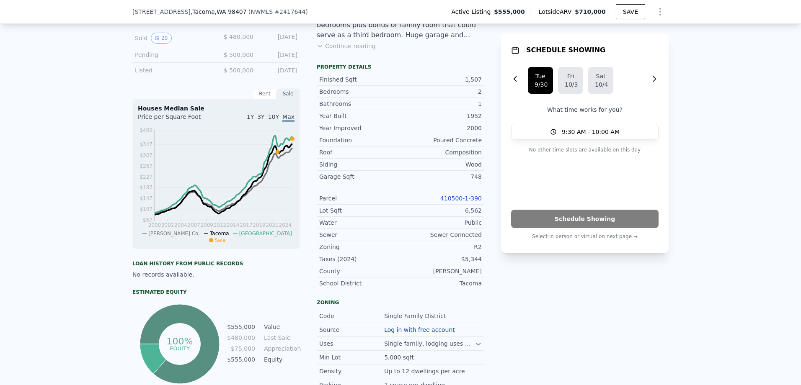 Image resolution: width=801 pixels, height=385 pixels. Describe the element at coordinates (238, 70) in the screenshot. I see `span: $ 500,000` at that location.